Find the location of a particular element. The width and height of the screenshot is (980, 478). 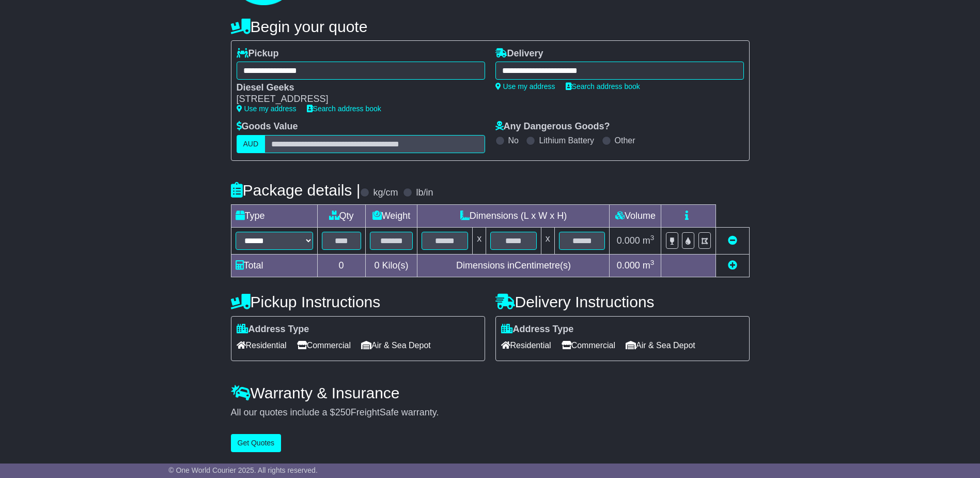

td: Dimensions (L x W x H) is located at coordinates (514, 215).